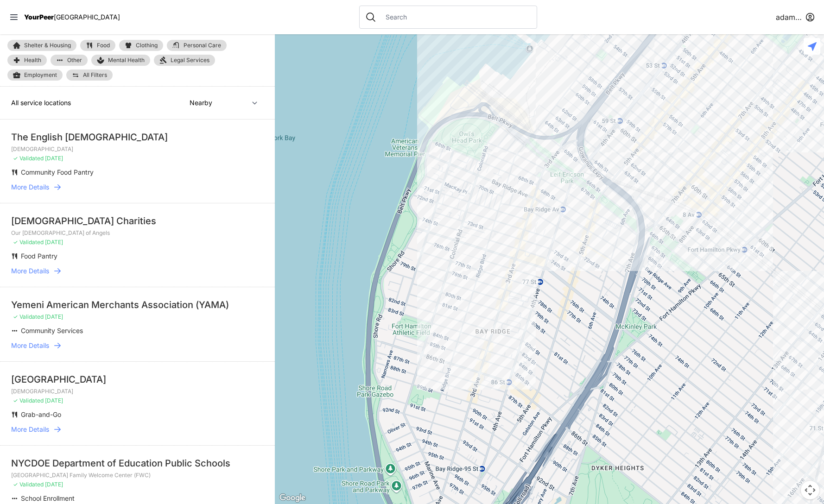 Image resolution: width=824 pixels, height=504 pixels. What do you see at coordinates (39, 16) in the screenshot?
I see `span: YourPeer` at bounding box center [39, 16].